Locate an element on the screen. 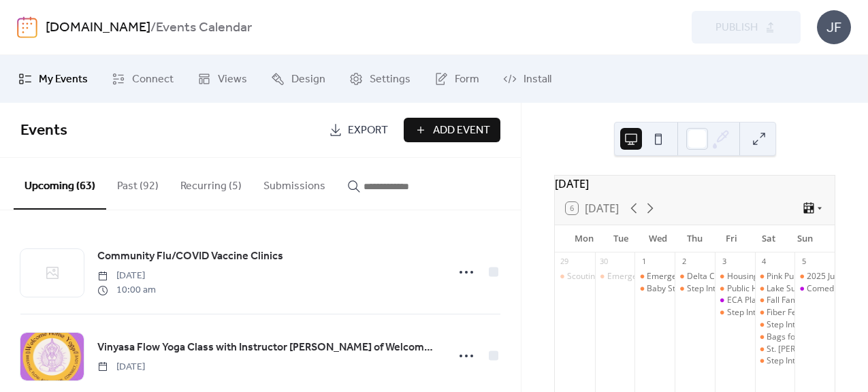  div: Public Health Delta & Menominee Counties Flu Clinic is located at coordinates (734, 289).